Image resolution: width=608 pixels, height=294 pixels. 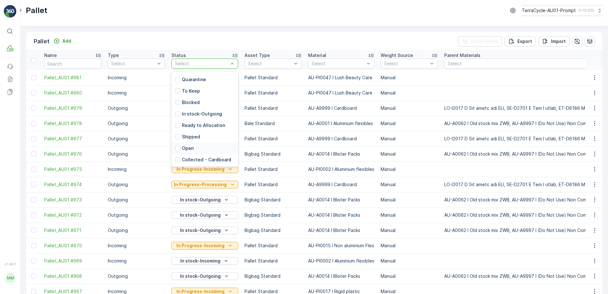 I want to click on span: Pallet_AU01 #975, so click(x=73, y=169).